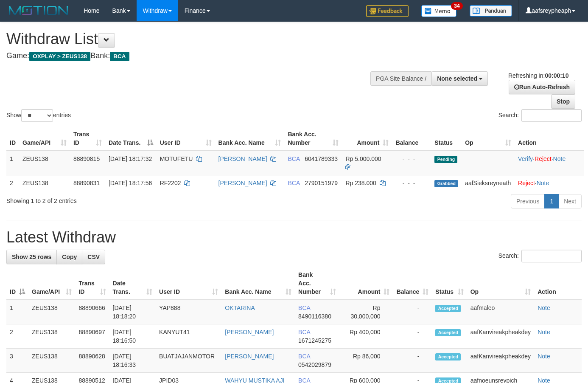  I want to click on td: YAP888, so click(188, 312).